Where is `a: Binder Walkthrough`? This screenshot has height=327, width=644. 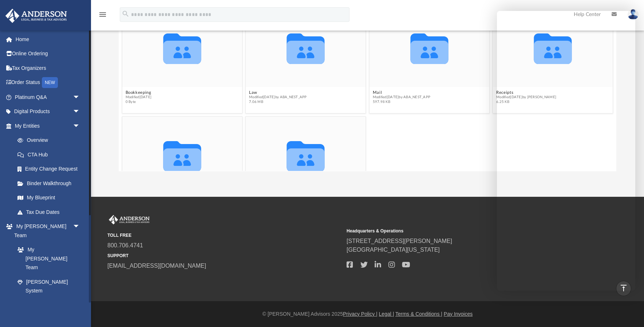 a: Binder Walkthrough is located at coordinates (50, 183).